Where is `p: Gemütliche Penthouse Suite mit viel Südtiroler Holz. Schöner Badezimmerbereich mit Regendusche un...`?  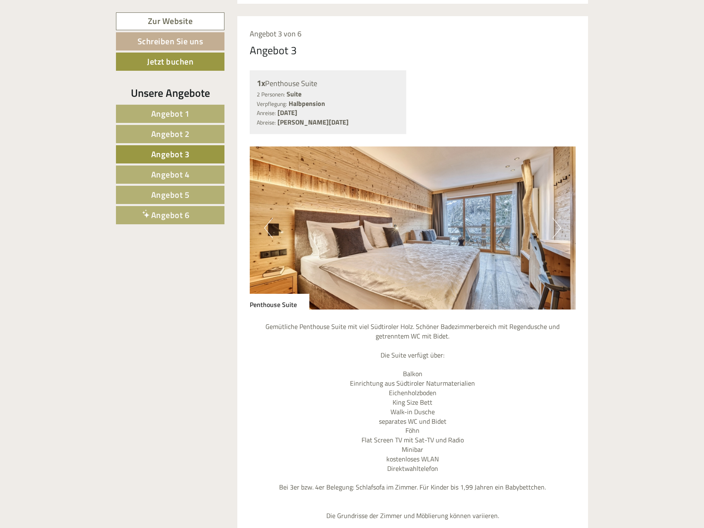 p: Gemütliche Penthouse Suite mit viel Südtiroler Holz. Schöner Badezimmerbereich mit Regendusche un... is located at coordinates (413, 421).